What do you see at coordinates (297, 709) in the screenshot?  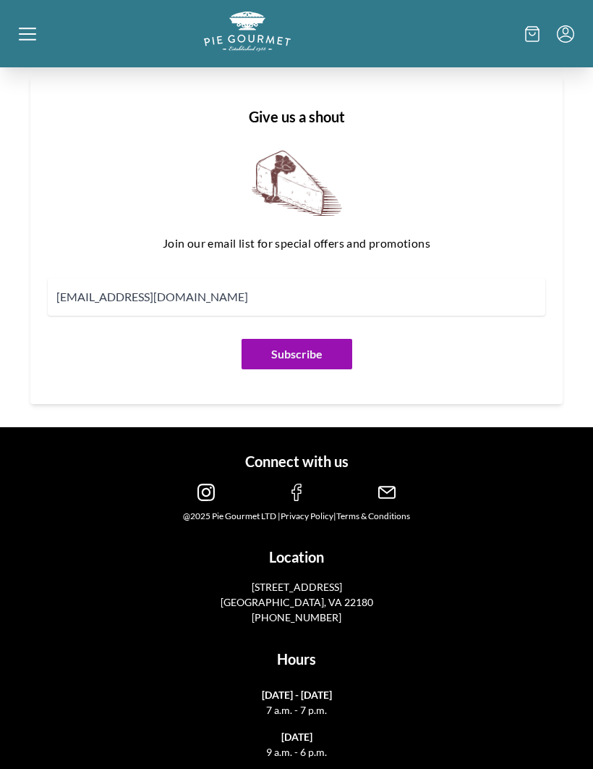 I see `span: 7 a.m. - 7 p.m.` at bounding box center [297, 709].